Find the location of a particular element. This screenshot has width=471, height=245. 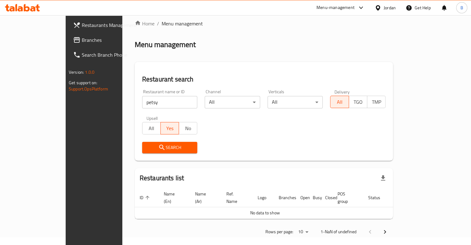

span: Version: is located at coordinates (76, 72).